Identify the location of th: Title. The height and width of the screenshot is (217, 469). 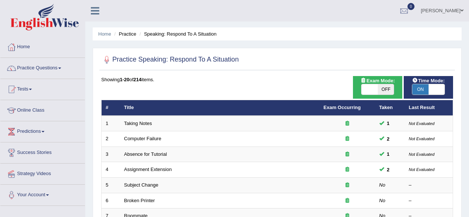
(220, 108).